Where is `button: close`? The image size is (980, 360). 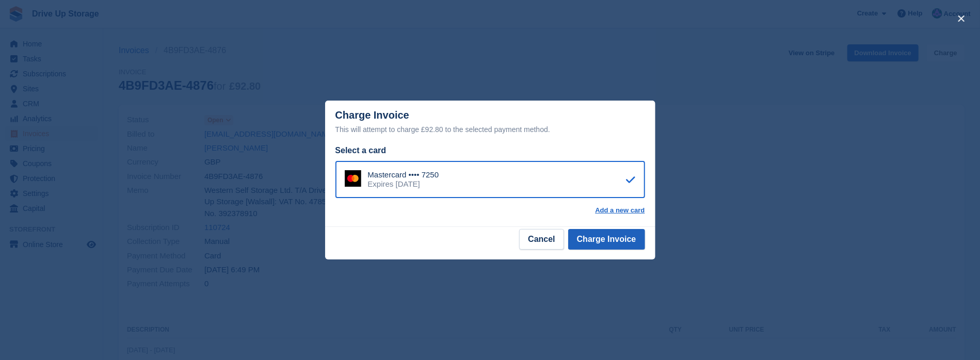 button: close is located at coordinates (961, 19).